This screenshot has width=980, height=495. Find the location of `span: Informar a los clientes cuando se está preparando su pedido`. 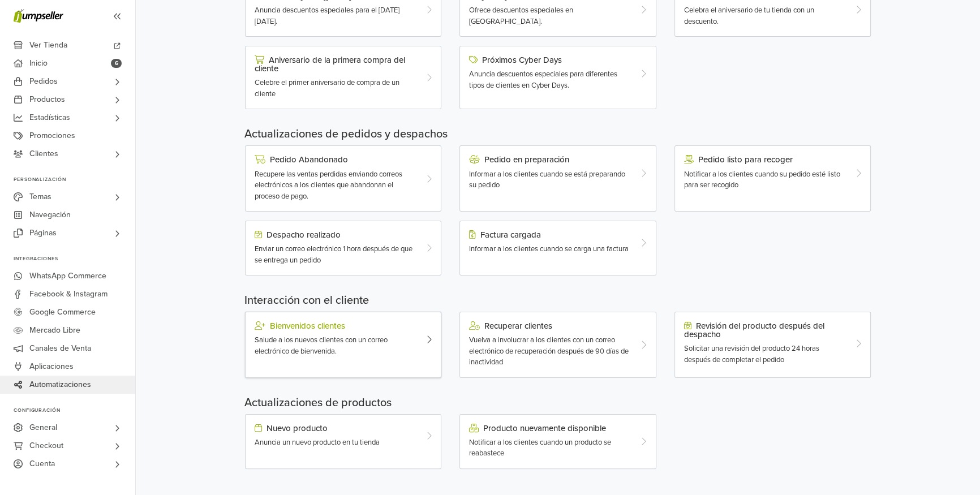

span: Informar a los clientes cuando se está preparando su pedido is located at coordinates (547, 180).